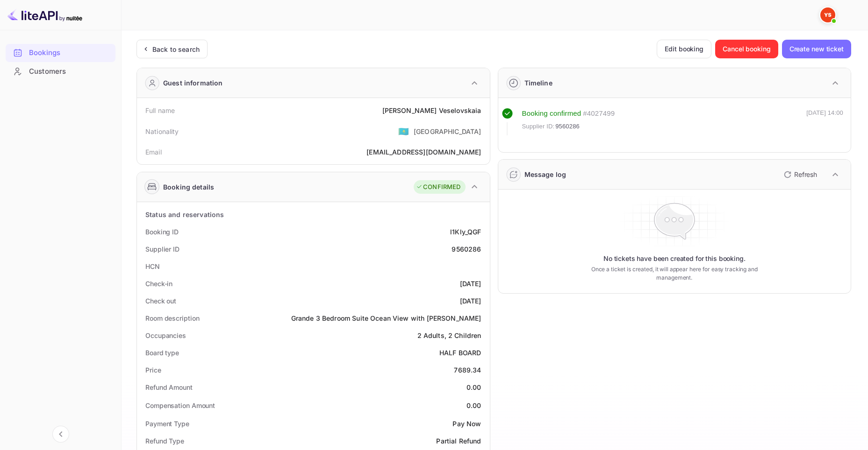 The width and height of the screenshot is (868, 450). I want to click on ya-tr-span: Guest information, so click(193, 83).